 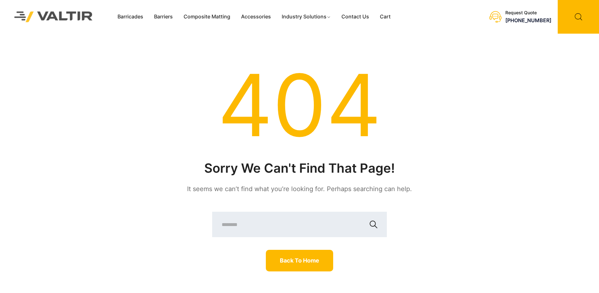 What do you see at coordinates (207, 17) in the screenshot?
I see `a: Composite Matting` at bounding box center [207, 17].